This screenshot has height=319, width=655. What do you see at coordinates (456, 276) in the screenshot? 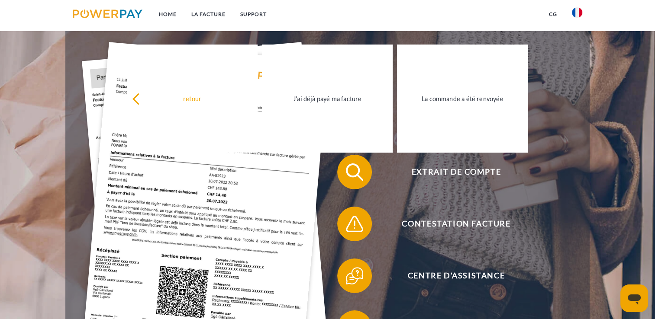
I see `span: Centre d'assistance` at bounding box center [456, 276].